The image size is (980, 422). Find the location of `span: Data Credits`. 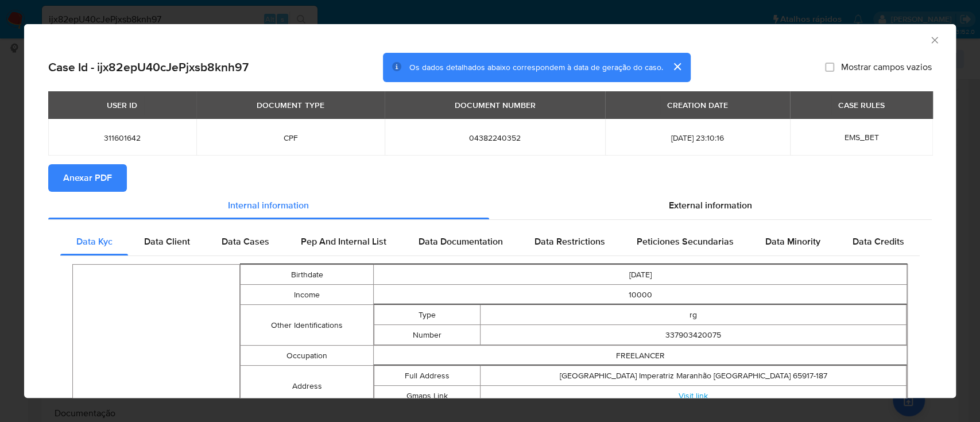

span: Data Credits is located at coordinates (878, 241).